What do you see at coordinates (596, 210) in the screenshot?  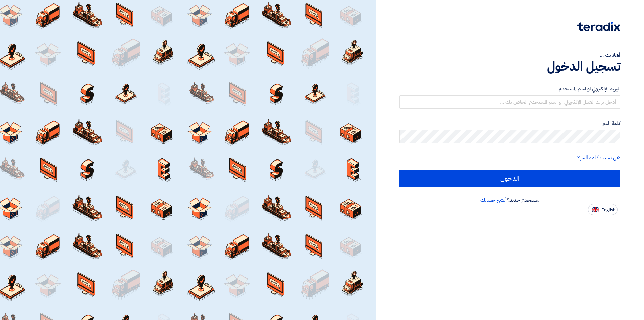 I see `img: en-US.png` at bounding box center [596, 210].